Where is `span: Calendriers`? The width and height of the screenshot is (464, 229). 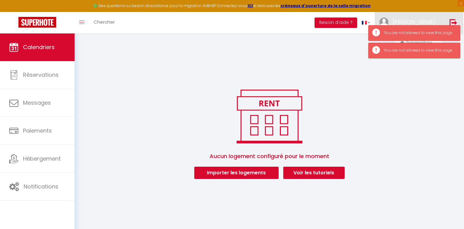
span: Calendriers is located at coordinates (39, 47).